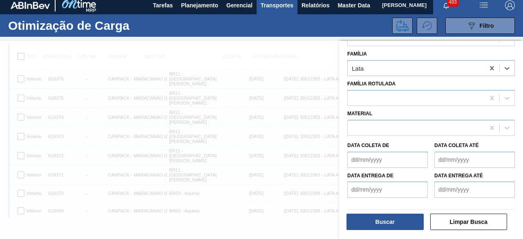 The image size is (523, 239). I want to click on span: Master Data, so click(353, 5).